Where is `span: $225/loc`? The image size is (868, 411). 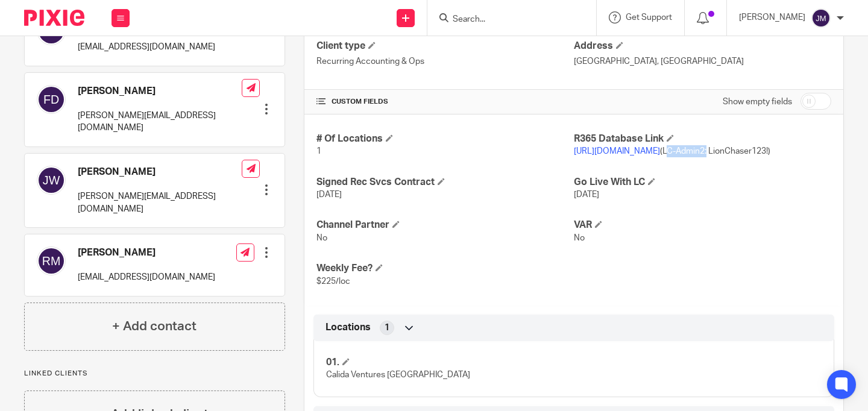 span: $225/loc is located at coordinates (333, 281).